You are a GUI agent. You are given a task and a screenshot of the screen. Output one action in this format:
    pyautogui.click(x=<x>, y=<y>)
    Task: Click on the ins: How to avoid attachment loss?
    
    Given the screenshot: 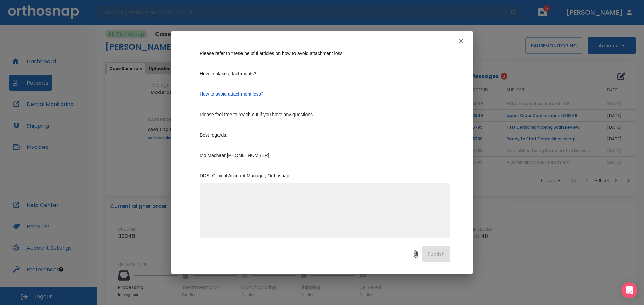 What is the action you would take?
    pyautogui.click(x=232, y=94)
    